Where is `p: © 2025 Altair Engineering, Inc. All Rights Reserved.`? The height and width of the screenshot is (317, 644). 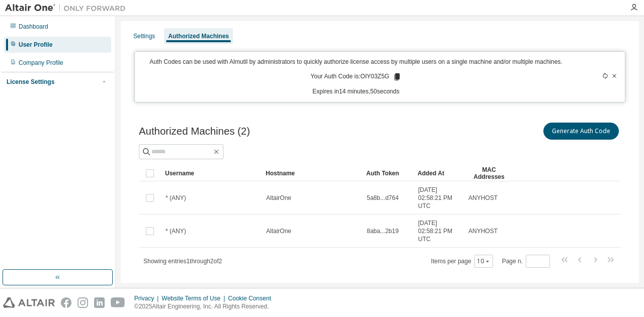
p: © 2025 Altair Engineering, Inc. All Rights Reserved. is located at coordinates (205, 307).